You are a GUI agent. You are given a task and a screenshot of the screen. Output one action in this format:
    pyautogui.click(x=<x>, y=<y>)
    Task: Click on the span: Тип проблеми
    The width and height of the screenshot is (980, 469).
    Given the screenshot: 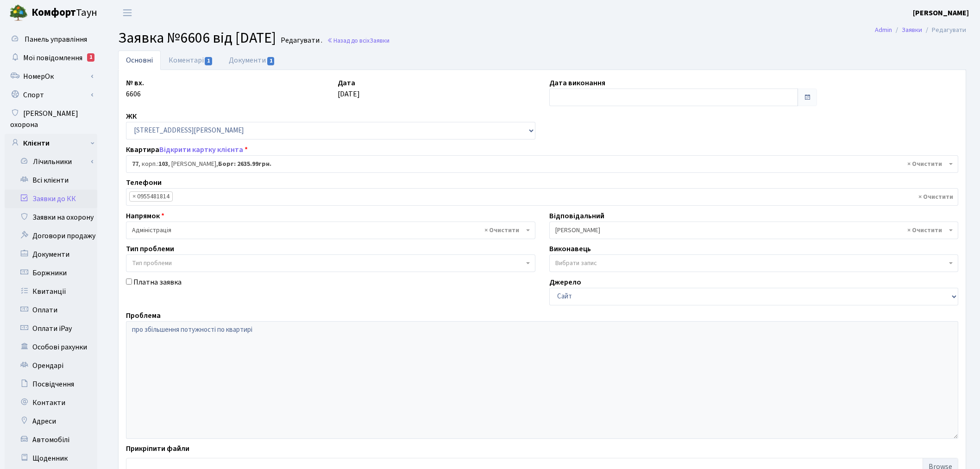 What is the action you would take?
    pyautogui.click(x=152, y=264)
    